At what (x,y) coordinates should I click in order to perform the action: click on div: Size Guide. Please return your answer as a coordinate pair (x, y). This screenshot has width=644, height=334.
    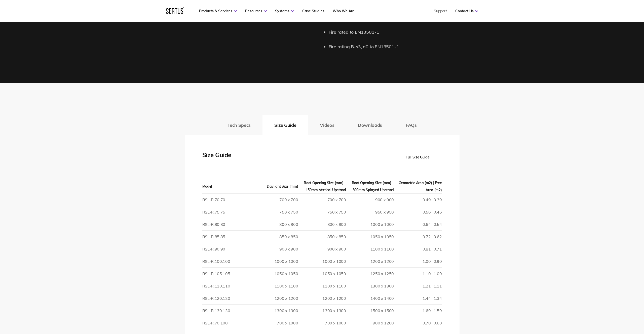
    Looking at the image, I should click on (227, 157).